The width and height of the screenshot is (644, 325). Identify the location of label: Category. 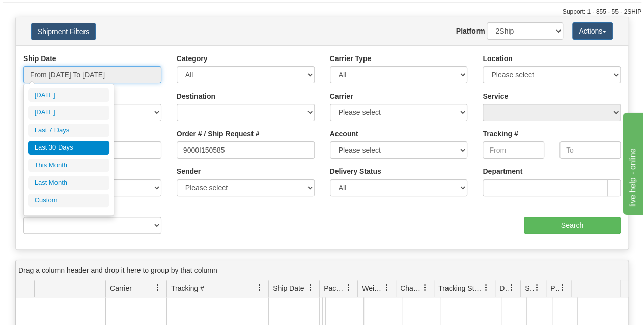
(192, 59).